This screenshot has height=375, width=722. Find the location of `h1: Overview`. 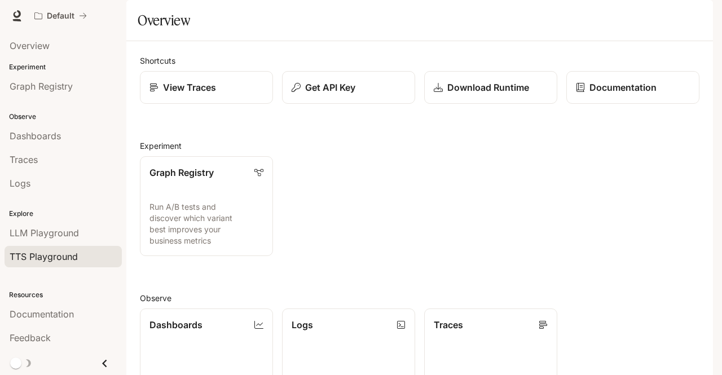

h1: Overview is located at coordinates (164, 20).